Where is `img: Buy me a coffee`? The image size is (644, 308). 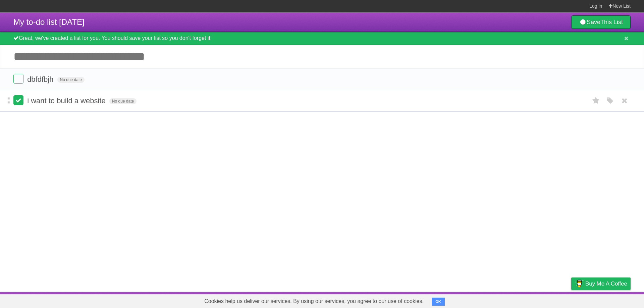 img: Buy me a coffee is located at coordinates (579, 283).